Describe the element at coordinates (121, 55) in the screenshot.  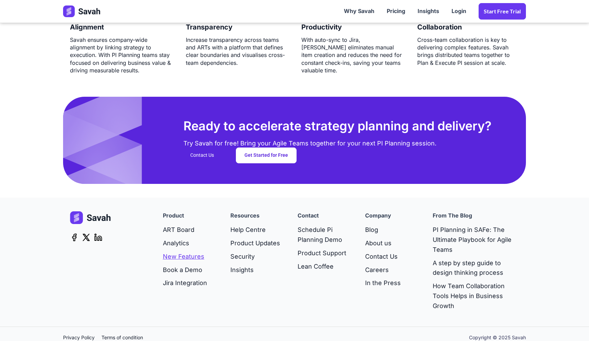
I see `div: Savah ensures company-wide alignment by linking strategy to execution. With PI Planning teams sta...` at that location.